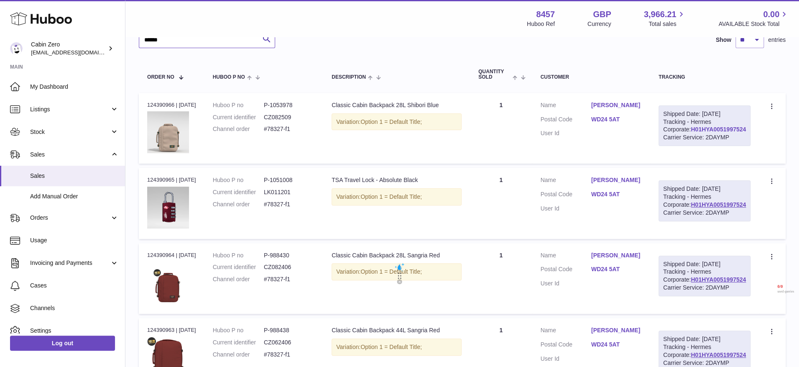 Image resolution: width=799 pixels, height=367 pixels. I want to click on span: Total sales, so click(667, 24).